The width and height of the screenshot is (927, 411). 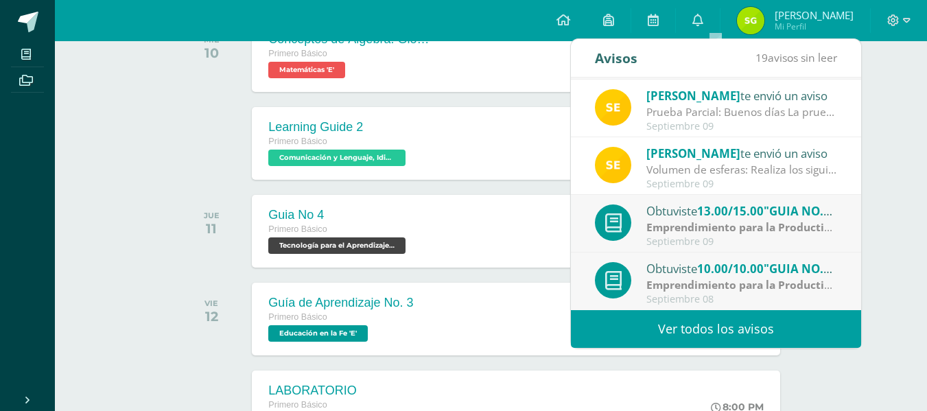 What do you see at coordinates (730, 211) in the screenshot?
I see `span: 13.00/15.00` at bounding box center [730, 211].